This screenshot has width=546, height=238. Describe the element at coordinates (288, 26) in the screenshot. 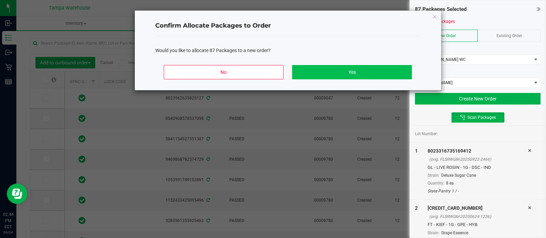

I see `h4: Confirm Allocate Packages to Order` at that location.